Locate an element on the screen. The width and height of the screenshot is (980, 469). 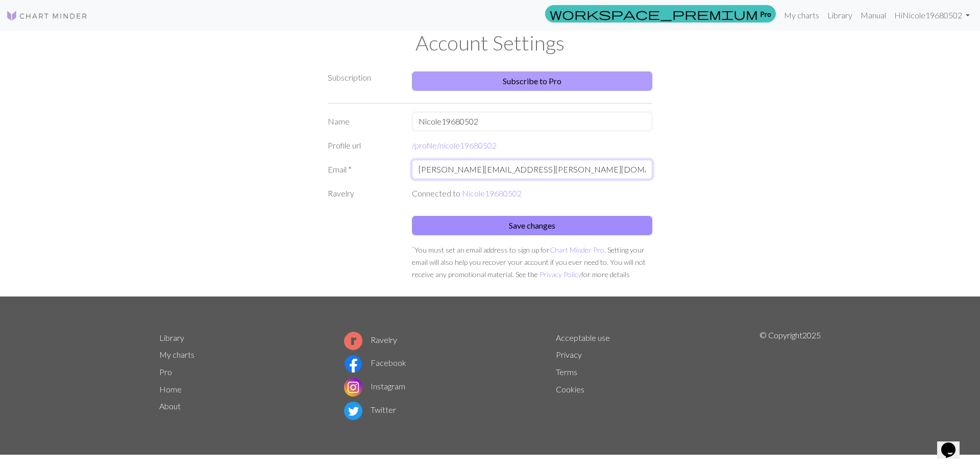
img: Facebook logo is located at coordinates (353, 364).